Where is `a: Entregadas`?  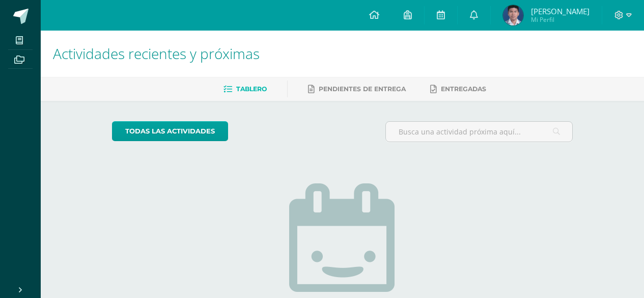 a: Entregadas is located at coordinates (458, 89).